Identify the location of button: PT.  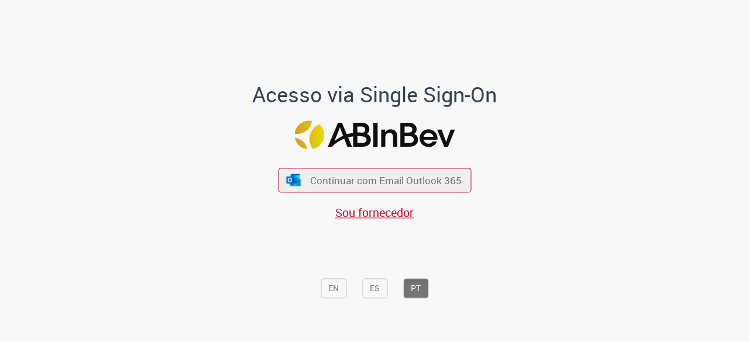
(415, 289).